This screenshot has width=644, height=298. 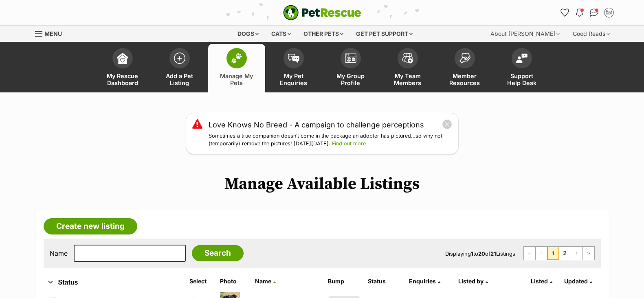 What do you see at coordinates (408, 79) in the screenshot?
I see `span: My Team Members` at bounding box center [408, 79].